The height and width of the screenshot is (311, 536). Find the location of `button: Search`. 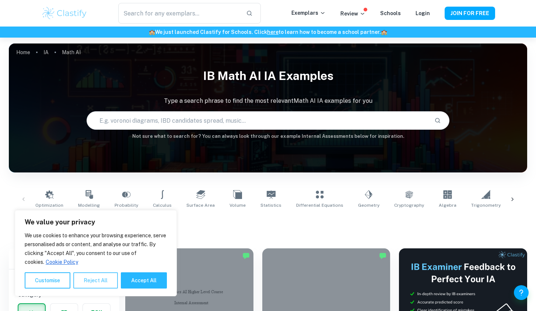

button: Search is located at coordinates (437, 120).